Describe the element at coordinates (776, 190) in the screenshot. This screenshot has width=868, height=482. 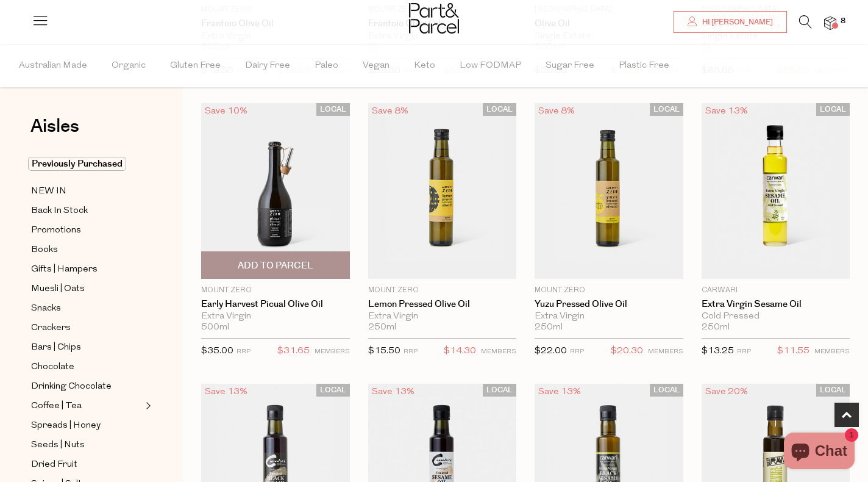
I see `img: Extra Virgin Sesame Oil` at that location.